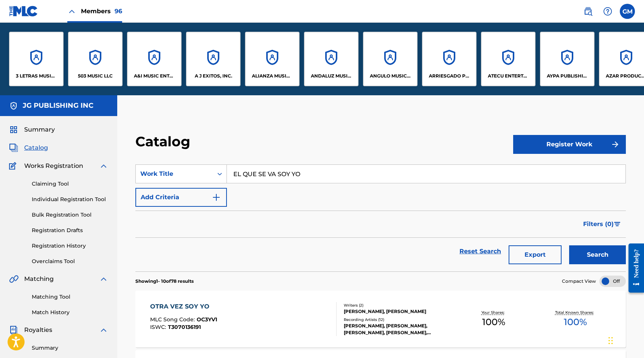  I want to click on a: AccountsANDALUZ MUSIC PUBLISHING LLC, so click(331, 59).